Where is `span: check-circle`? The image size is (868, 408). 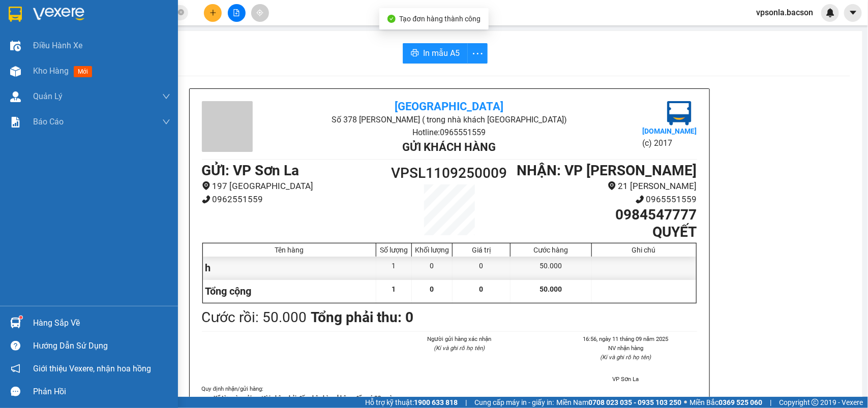 span: check-circle is located at coordinates (391, 19).